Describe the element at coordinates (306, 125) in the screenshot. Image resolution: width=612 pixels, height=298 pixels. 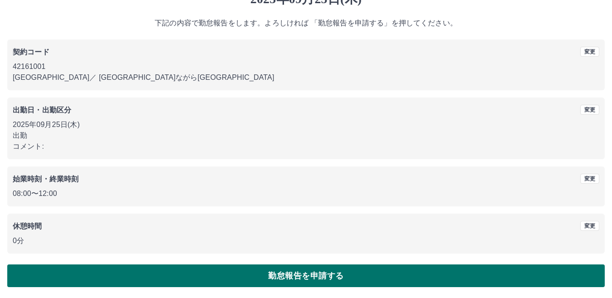
I see `p: 2025年09月25日(木)` at that location.